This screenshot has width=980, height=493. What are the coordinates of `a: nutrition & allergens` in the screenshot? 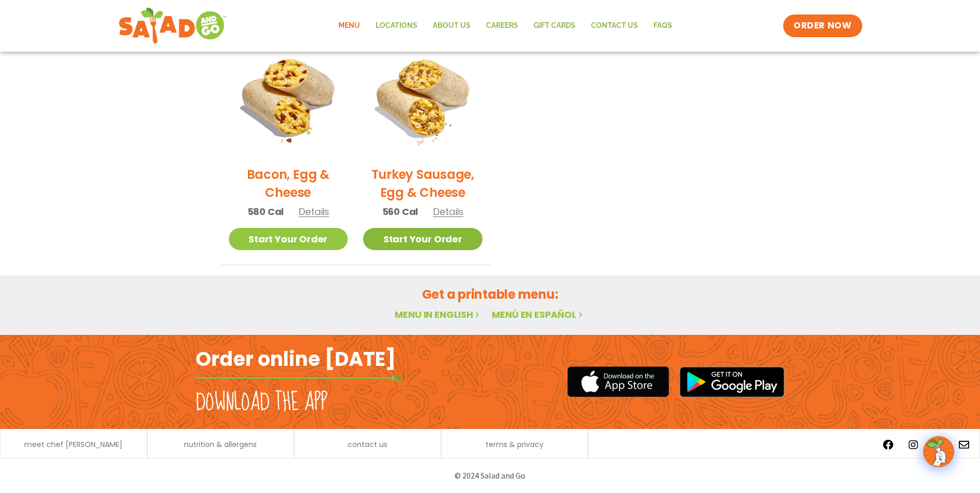 It's located at (220, 445).